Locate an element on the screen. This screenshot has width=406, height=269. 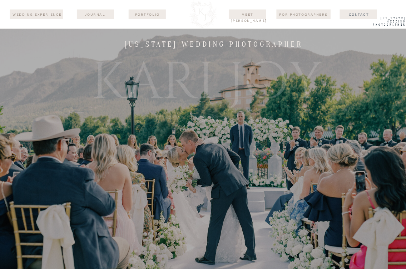
nav: wedding experience is located at coordinates (37, 14).